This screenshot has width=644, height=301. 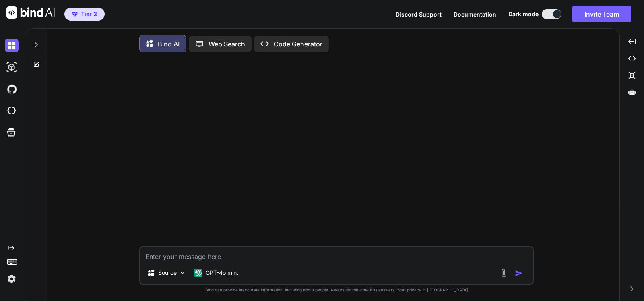 What do you see at coordinates (475, 14) in the screenshot?
I see `button: Documentation` at bounding box center [475, 14].